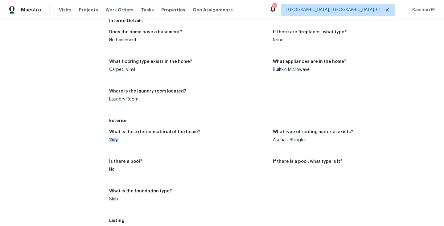 This screenshot has height=226, width=444. What do you see at coordinates (310, 62) in the screenshot?
I see `h5: What appliances are in the home?` at bounding box center [310, 62].